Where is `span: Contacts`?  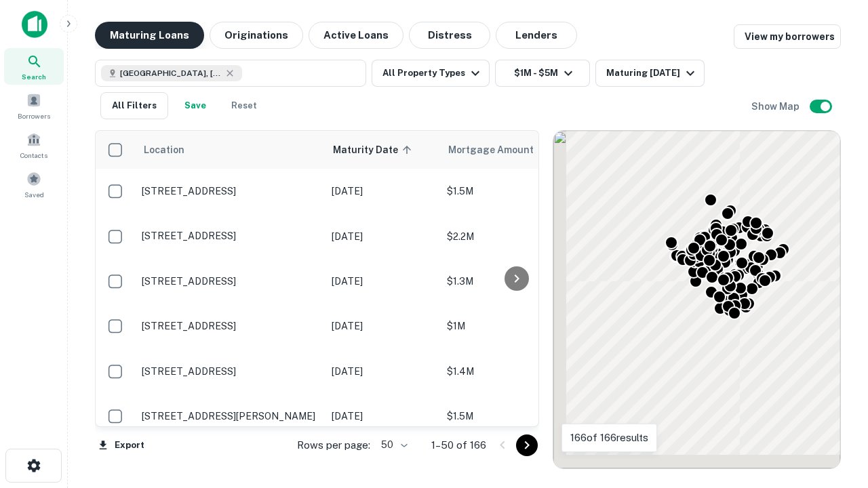 span: Contacts is located at coordinates (34, 155).